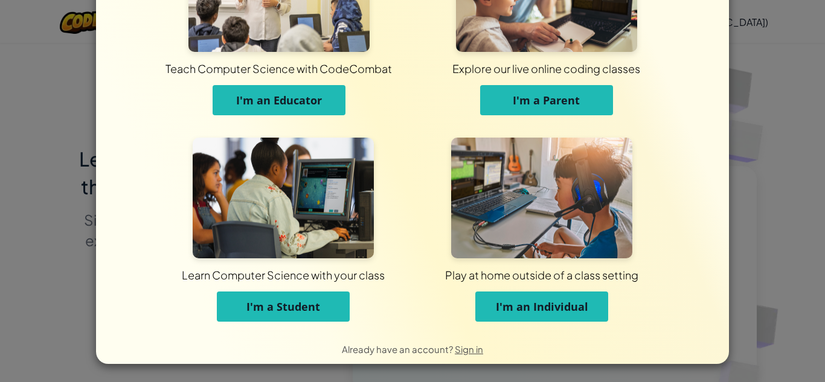 This screenshot has width=825, height=382. I want to click on a: Sign in, so click(469, 349).